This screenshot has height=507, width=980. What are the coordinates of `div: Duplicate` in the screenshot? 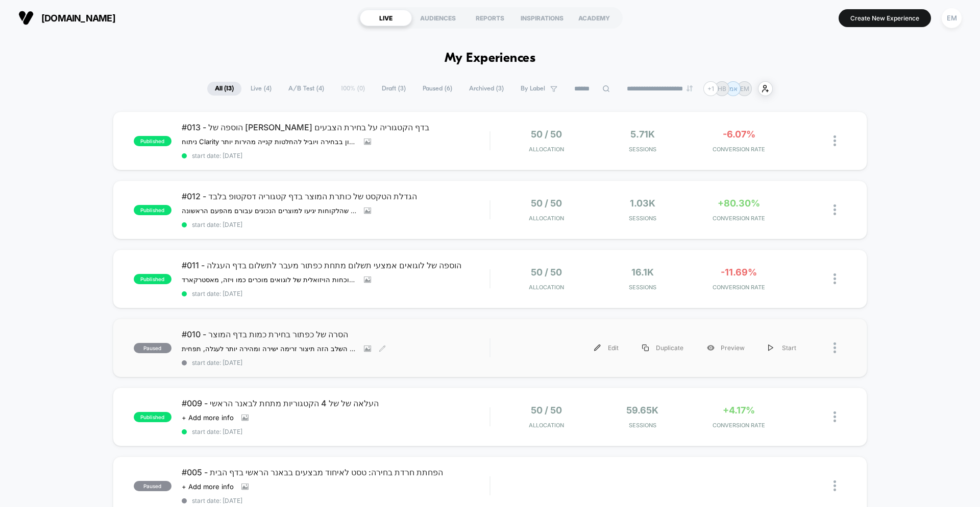 It's located at (662, 347).